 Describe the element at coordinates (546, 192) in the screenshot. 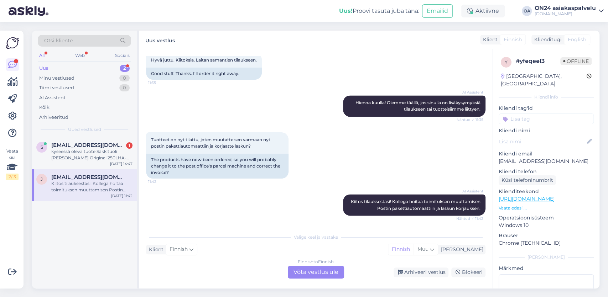

I see `p: Klienditeekond` at that location.